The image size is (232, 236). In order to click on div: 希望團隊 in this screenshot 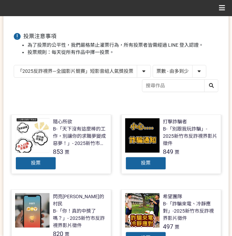, I will do `click(173, 197)`.